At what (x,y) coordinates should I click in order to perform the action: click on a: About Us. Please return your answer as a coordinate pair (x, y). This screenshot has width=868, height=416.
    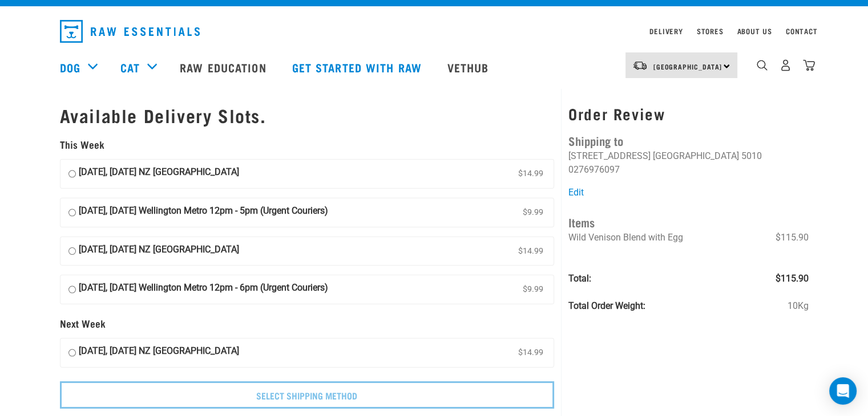
    Looking at the image, I should click on (754, 30).